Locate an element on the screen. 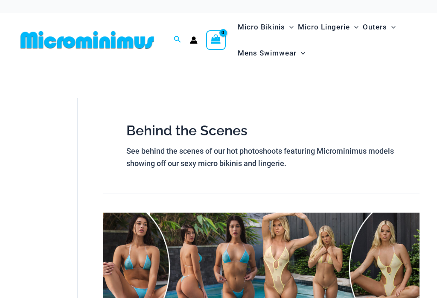 This screenshot has height=298, width=437. a: Micro LingerieMenu ToggleMenu Toggle is located at coordinates (329, 27).